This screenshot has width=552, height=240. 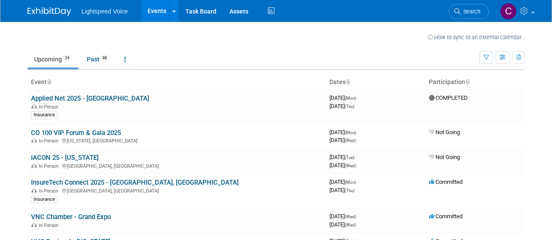 What do you see at coordinates (49, 12) in the screenshot?
I see `img: ExhibitDay` at bounding box center [49, 12].